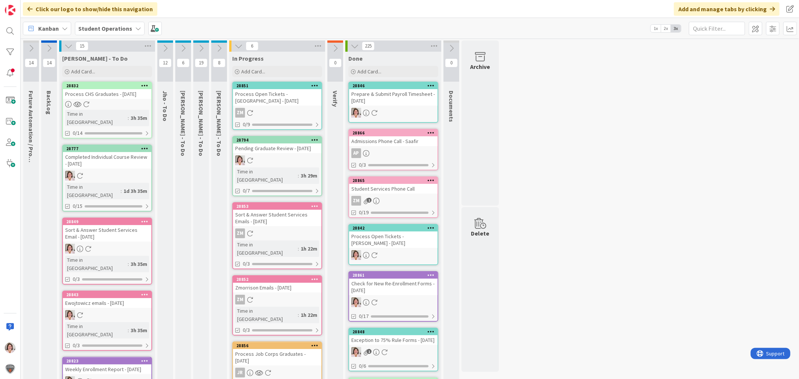 The width and height of the screenshot is (799, 379). I want to click on div: 28832, so click(107, 86).